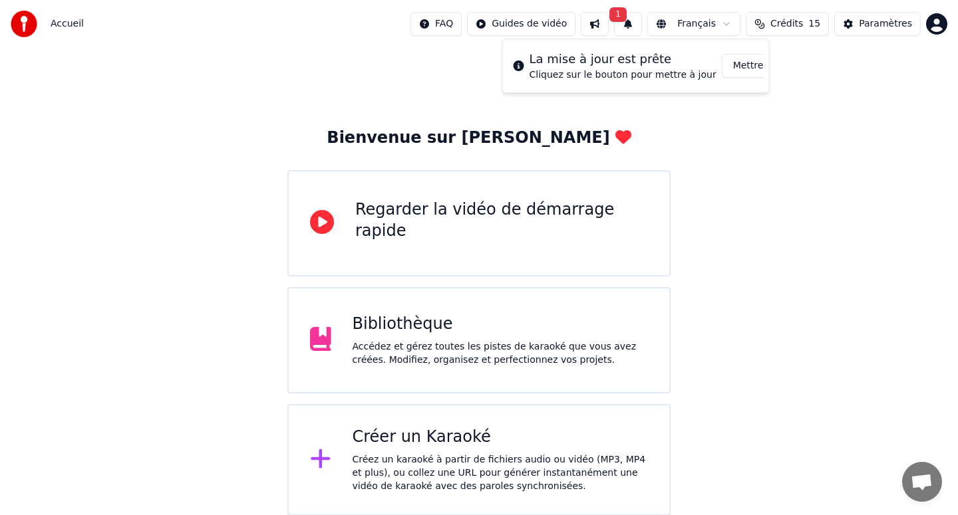 The width and height of the screenshot is (958, 515). Describe the element at coordinates (622, 75) in the screenshot. I see `div: Cliquez sur le bouton pour mettre à jour` at that location.